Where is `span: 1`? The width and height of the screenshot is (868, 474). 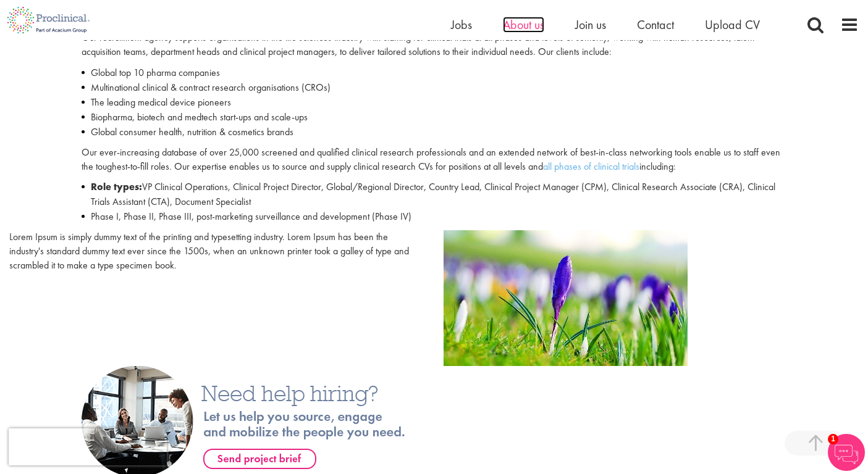 span: 1 is located at coordinates (833, 439).